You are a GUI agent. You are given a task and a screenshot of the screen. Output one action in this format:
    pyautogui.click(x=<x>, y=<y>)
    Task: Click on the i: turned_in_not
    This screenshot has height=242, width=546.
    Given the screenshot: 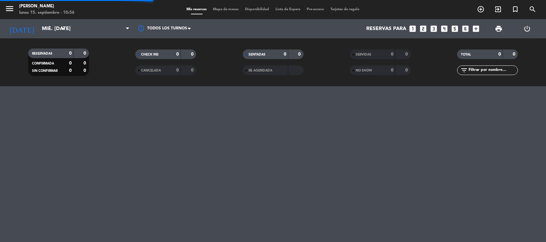 What is the action you would take?
    pyautogui.click(x=515, y=9)
    